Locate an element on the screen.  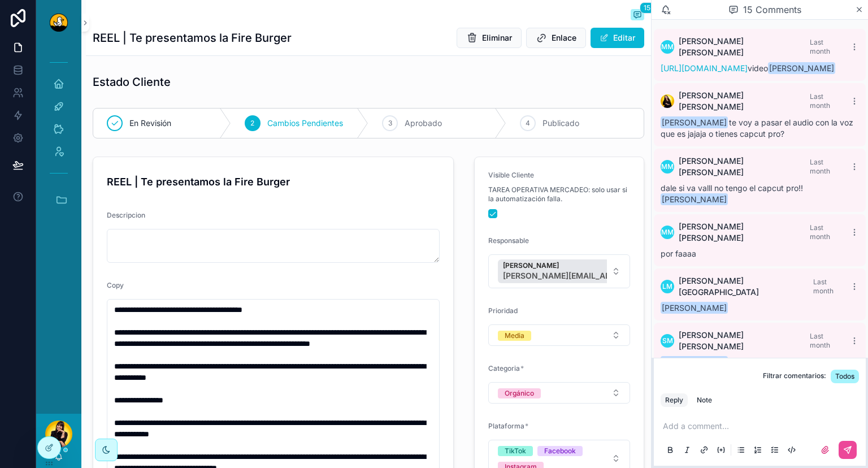
span: En Revisión is located at coordinates (150, 123).